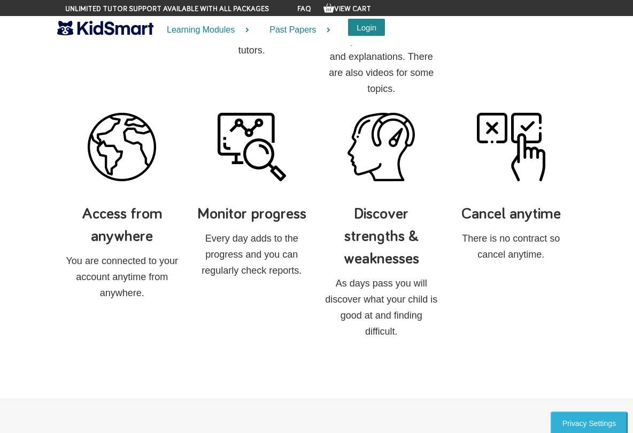 The image size is (633, 433). Describe the element at coordinates (381, 236) in the screenshot. I see `h3: Discover strengths & weaknesses` at that location.